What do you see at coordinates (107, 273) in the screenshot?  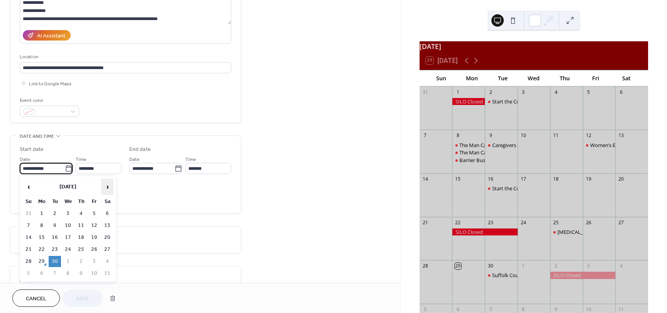 I see `td: 11` at bounding box center [107, 273].